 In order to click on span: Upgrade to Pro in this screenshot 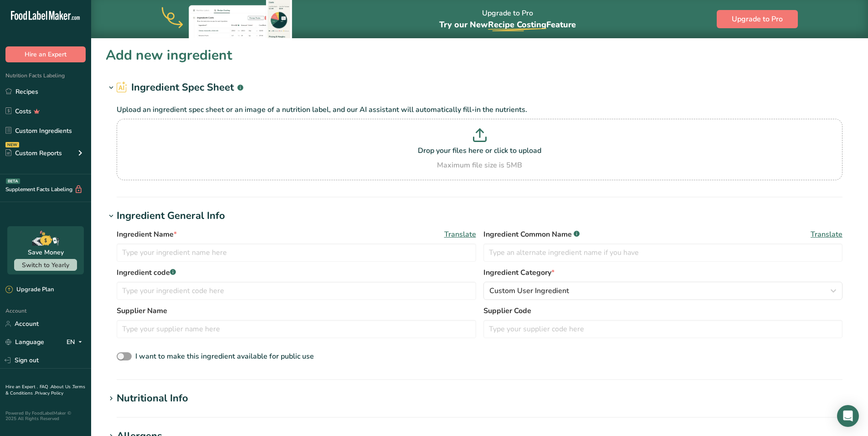, I will do `click(757, 19)`.